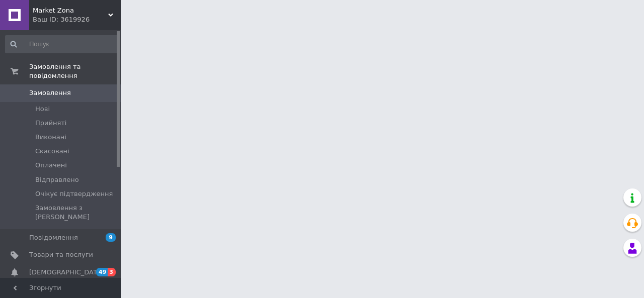  I want to click on span: 3, so click(112, 272).